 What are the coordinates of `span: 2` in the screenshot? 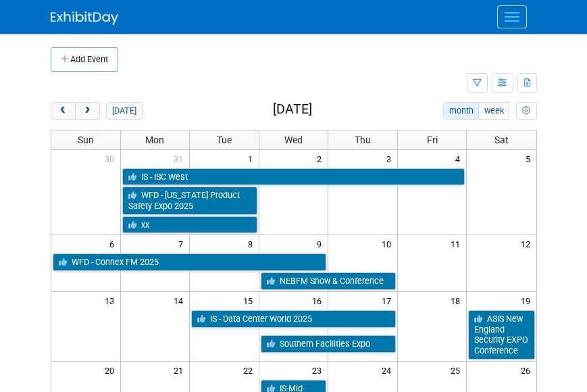 It's located at (322, 159).